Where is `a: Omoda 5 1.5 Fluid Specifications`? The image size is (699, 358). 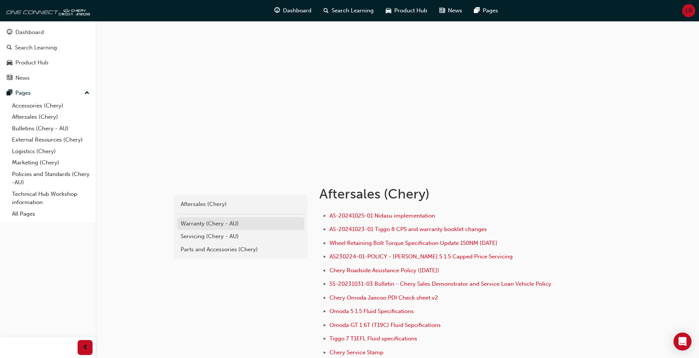
a: Omoda 5 1.5 Fluid Specifications is located at coordinates (371, 311).